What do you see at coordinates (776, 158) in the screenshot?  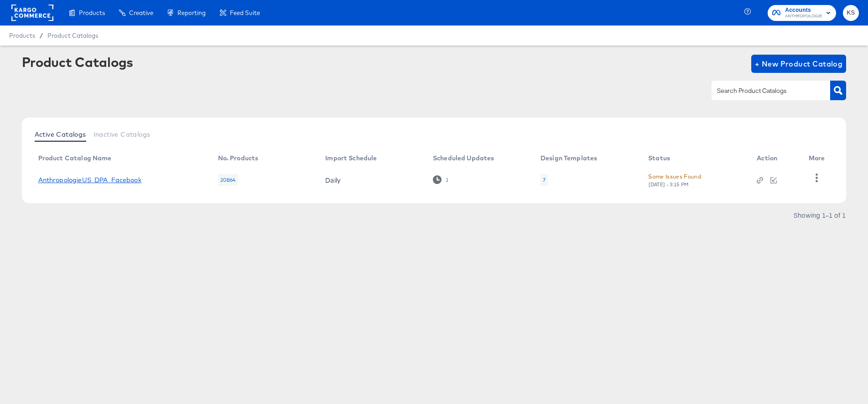 I see `th: Action` at bounding box center [776, 158].